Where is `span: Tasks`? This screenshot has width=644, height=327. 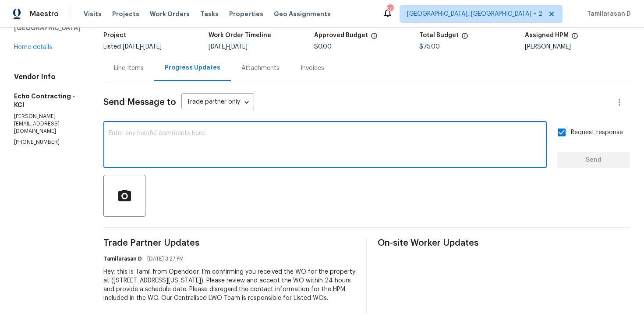
span: Tasks is located at coordinates (209, 14).